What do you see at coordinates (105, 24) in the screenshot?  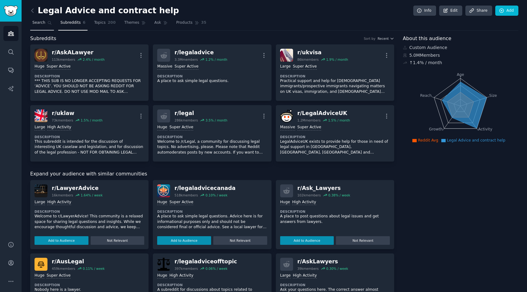 I see `a: Topics200` at bounding box center [105, 24].